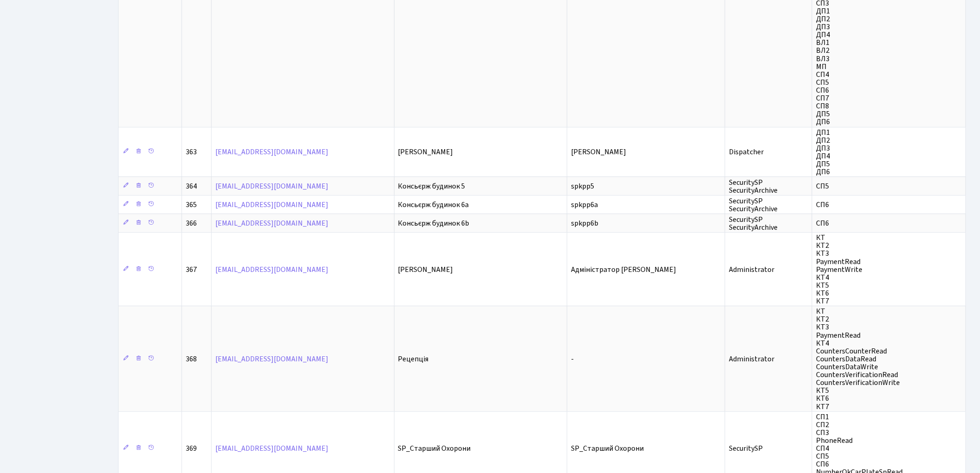  Describe the element at coordinates (414, 359) in the screenshot. I see `span: Рецепція` at that location.